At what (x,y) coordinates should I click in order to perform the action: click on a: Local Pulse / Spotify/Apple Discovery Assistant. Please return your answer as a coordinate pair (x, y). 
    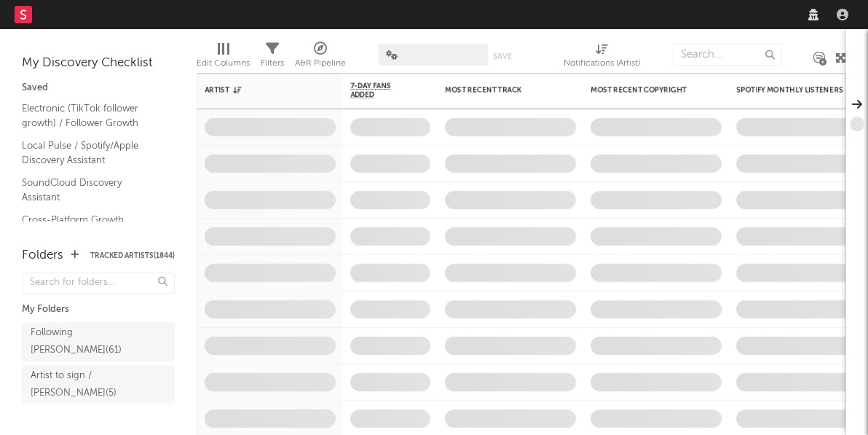
    Looking at the image, I should click on (91, 152).